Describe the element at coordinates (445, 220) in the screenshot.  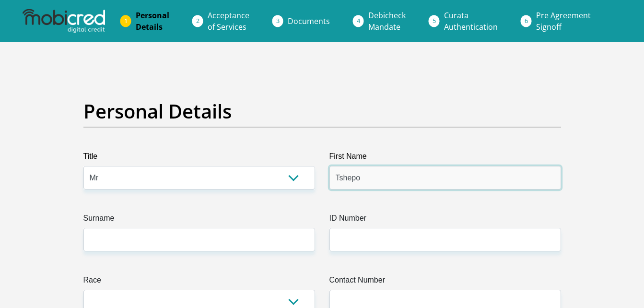
I see `label: ID Number` at that location.